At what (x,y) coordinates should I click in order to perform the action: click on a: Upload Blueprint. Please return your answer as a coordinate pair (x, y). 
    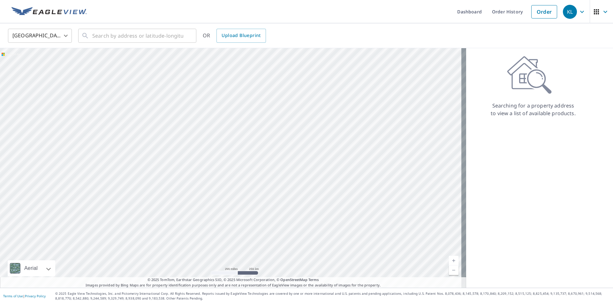
    Looking at the image, I should click on (241, 36).